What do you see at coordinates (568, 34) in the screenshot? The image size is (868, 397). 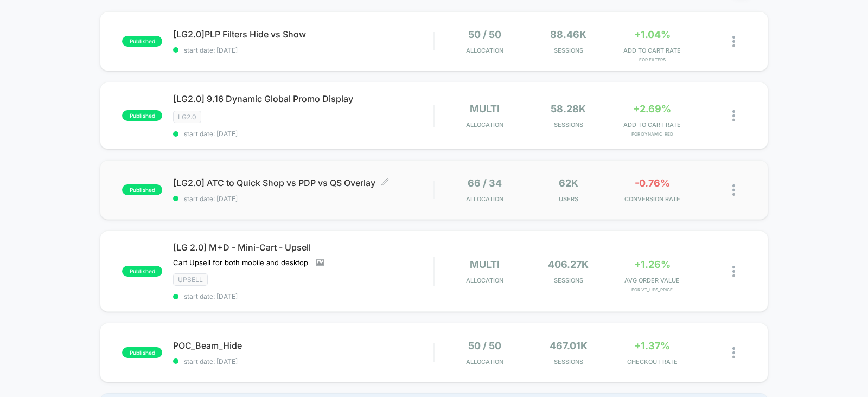 I see `span: 88.46k` at bounding box center [568, 34].